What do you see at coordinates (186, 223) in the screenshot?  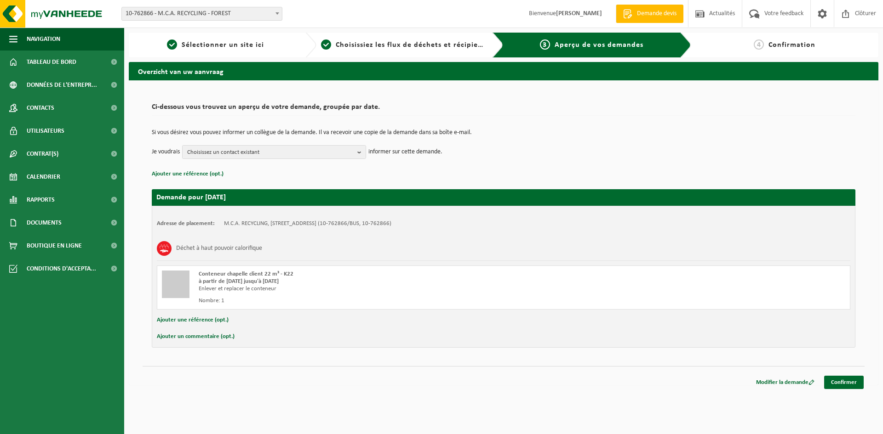 I see `strong: Adresse de placement:` at bounding box center [186, 223].